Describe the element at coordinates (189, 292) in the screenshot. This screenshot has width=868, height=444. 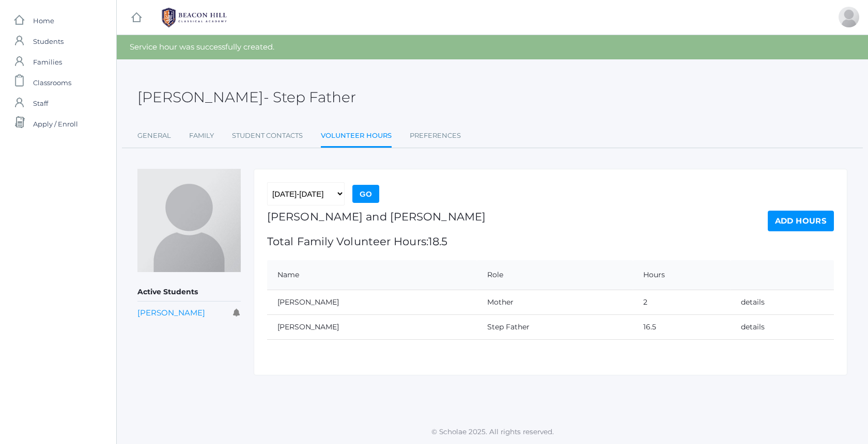
I see `h5: Active Students` at that location.